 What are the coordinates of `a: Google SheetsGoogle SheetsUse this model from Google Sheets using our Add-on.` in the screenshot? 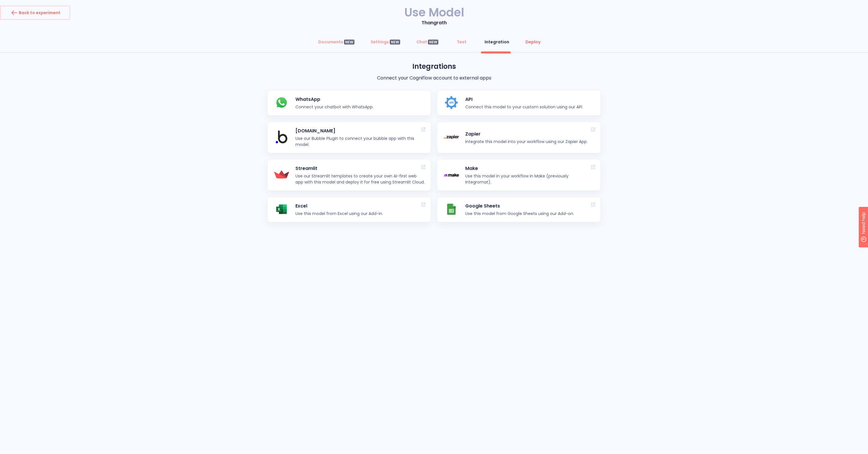 It's located at (519, 210).